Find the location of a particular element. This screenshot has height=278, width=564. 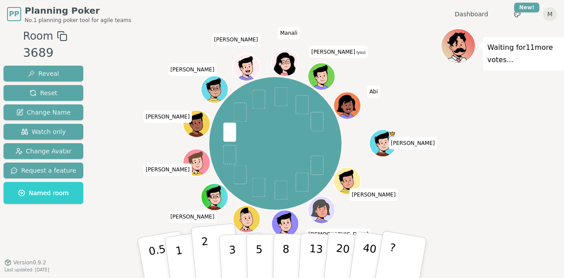

span: PP is located at coordinates (14, 14).